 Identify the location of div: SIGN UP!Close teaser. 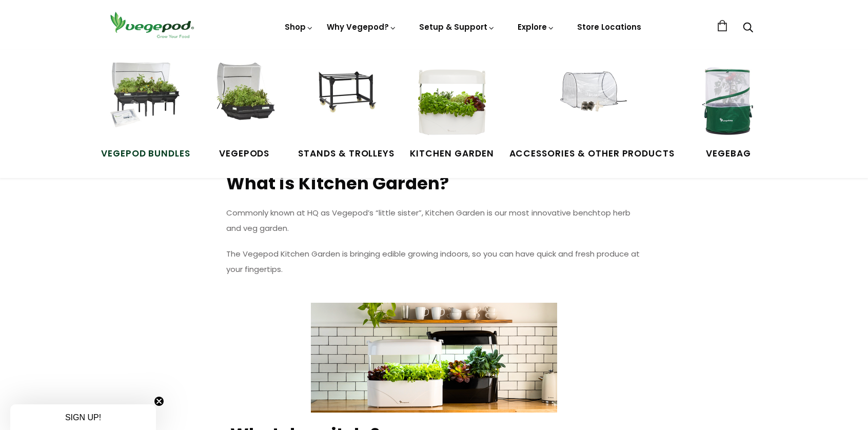
(83, 417).